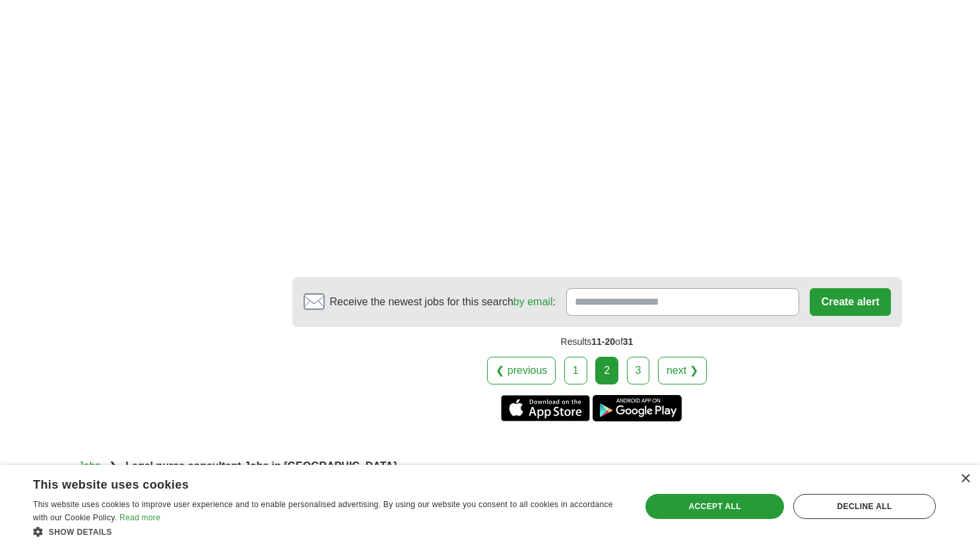 The width and height of the screenshot is (980, 548). What do you see at coordinates (140, 518) in the screenshot?
I see `a: Read more, opens a new window` at bounding box center [140, 518].